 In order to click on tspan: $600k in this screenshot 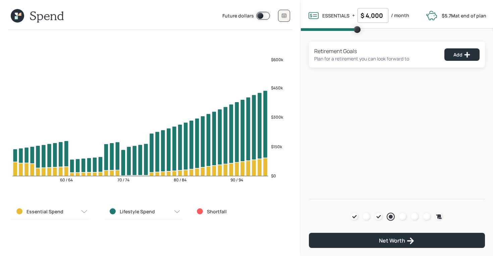, I will do `click(277, 59)`.